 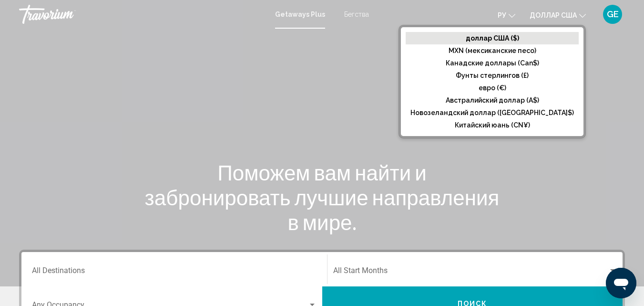 I want to click on button: Канадские доллары (Can$), so click(x=492, y=63).